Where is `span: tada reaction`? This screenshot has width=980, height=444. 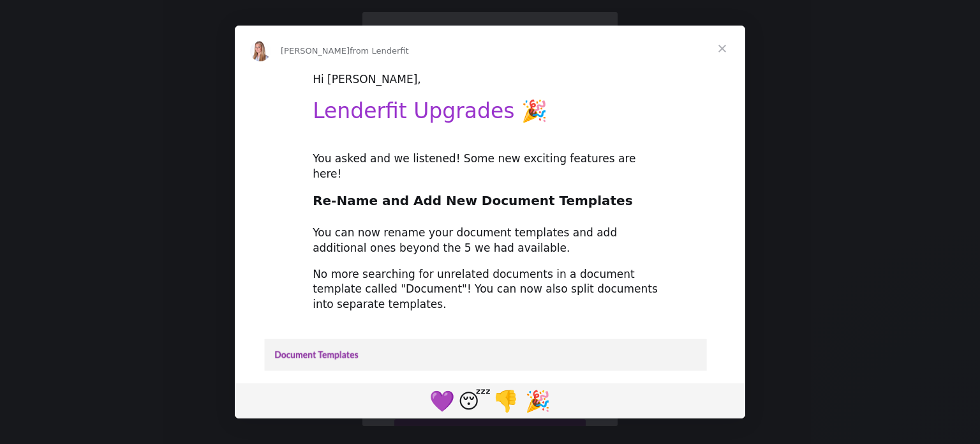
span: tada reaction is located at coordinates (537, 400).